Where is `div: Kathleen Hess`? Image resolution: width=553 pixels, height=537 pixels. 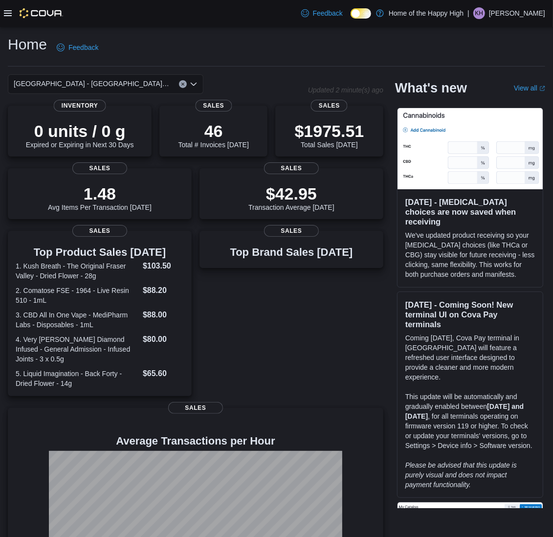
div: Kathleen Hess is located at coordinates (479, 13).